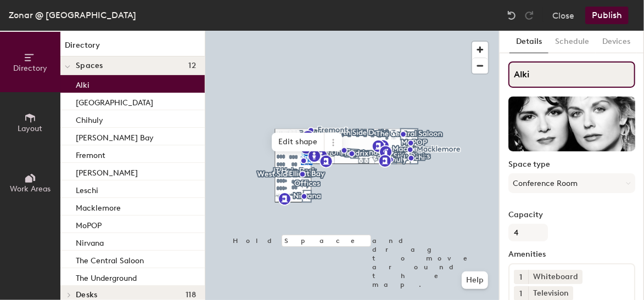 The width and height of the screenshot is (644, 300). I want to click on label: Capacity, so click(572, 215).